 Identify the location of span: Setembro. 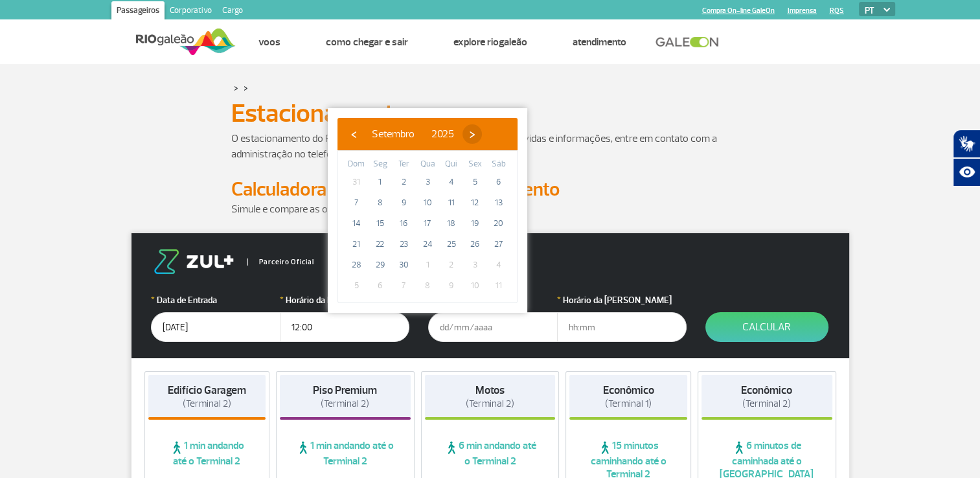
(393, 134).